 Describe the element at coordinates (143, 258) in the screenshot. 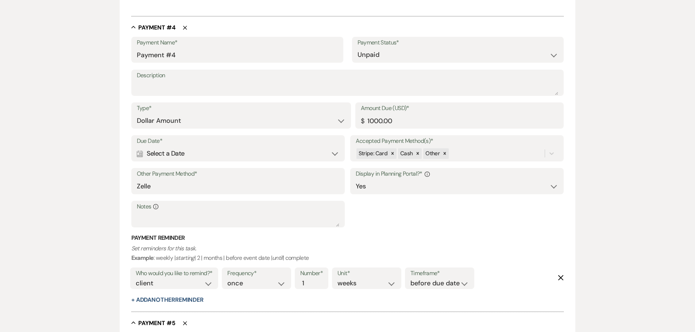

I see `b: Example` at that location.